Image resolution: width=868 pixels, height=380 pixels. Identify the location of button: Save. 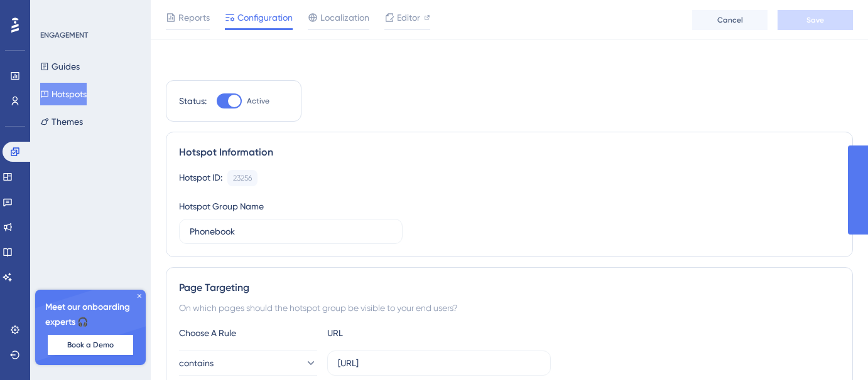
(815, 20).